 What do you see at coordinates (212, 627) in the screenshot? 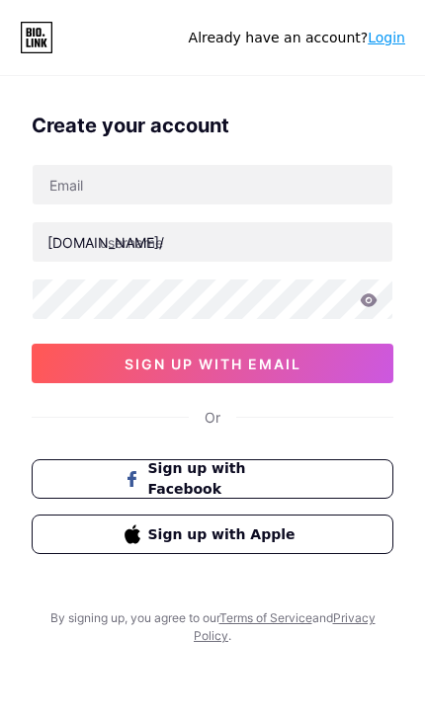
I see `div: By signing up, you agree to our and .` at bounding box center [212, 627].